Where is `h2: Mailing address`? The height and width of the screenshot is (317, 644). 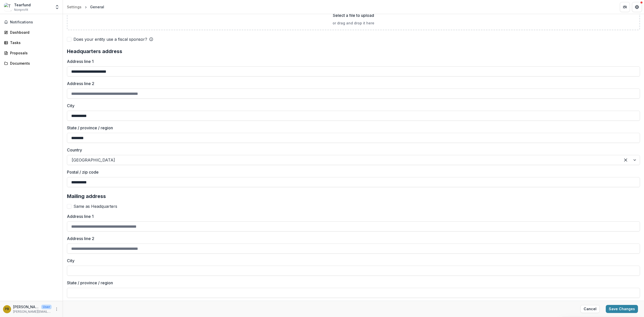
h2: Mailing address is located at coordinates (354, 196).